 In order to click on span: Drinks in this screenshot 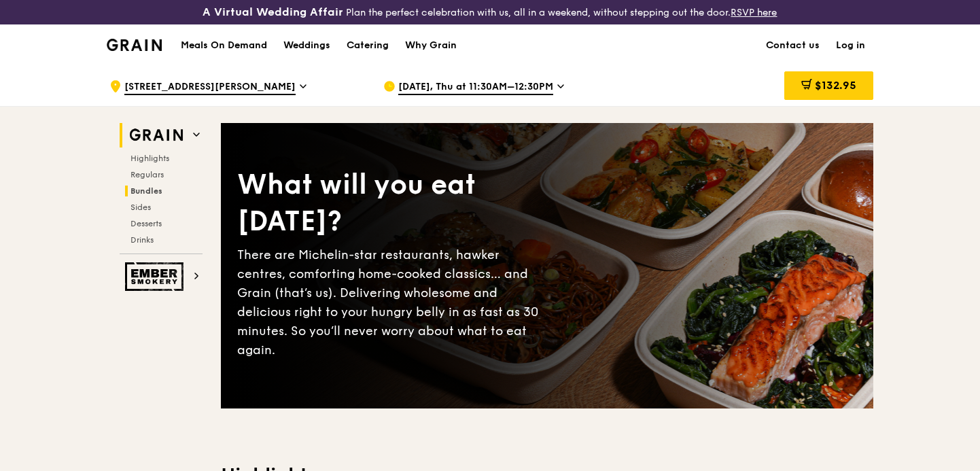, I will do `click(142, 240)`.